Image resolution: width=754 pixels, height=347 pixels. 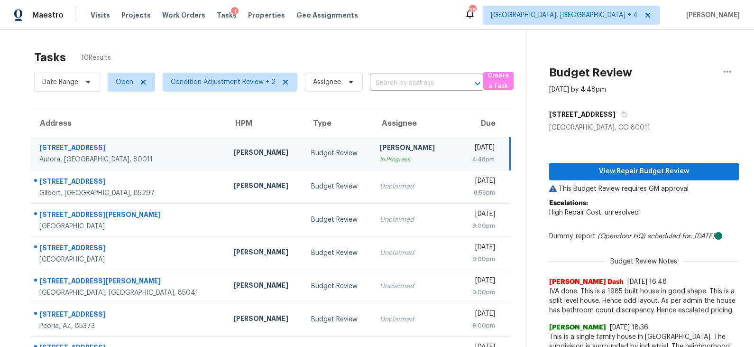 I want to click on div: 8:56pm, so click(x=476, y=192).